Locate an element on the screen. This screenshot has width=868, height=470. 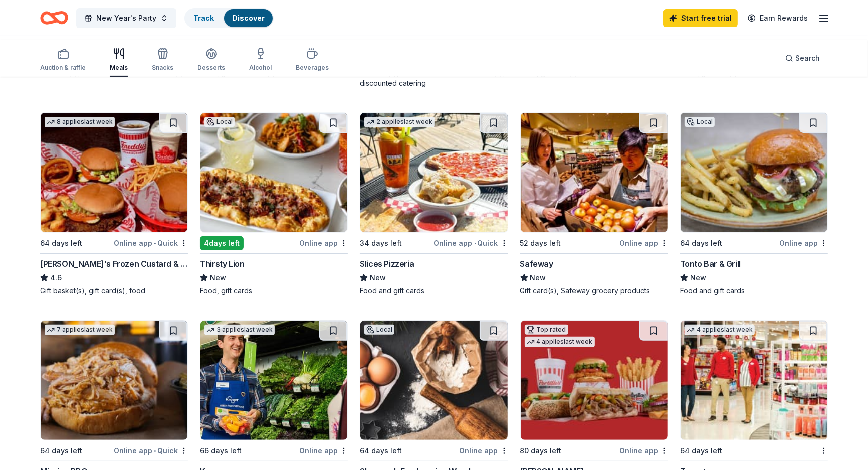
button: Auction & raffle is located at coordinates (62, 60).